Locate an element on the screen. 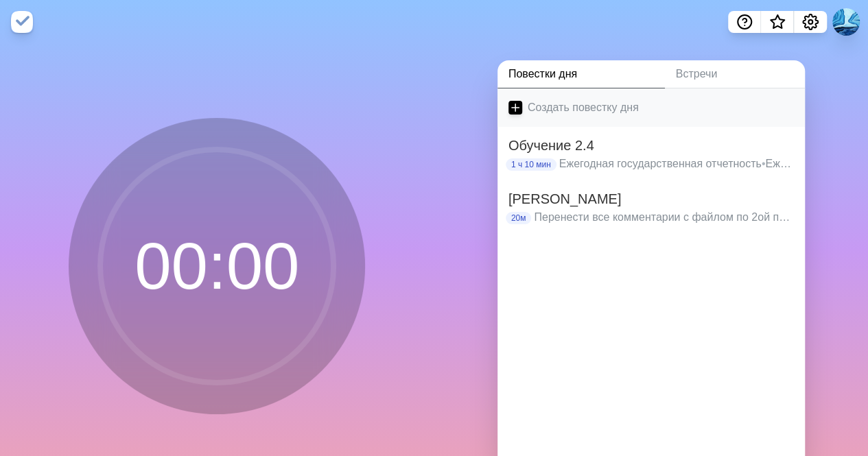 The width and height of the screenshot is (868, 456). font: Создать повестку дня is located at coordinates (583, 107).